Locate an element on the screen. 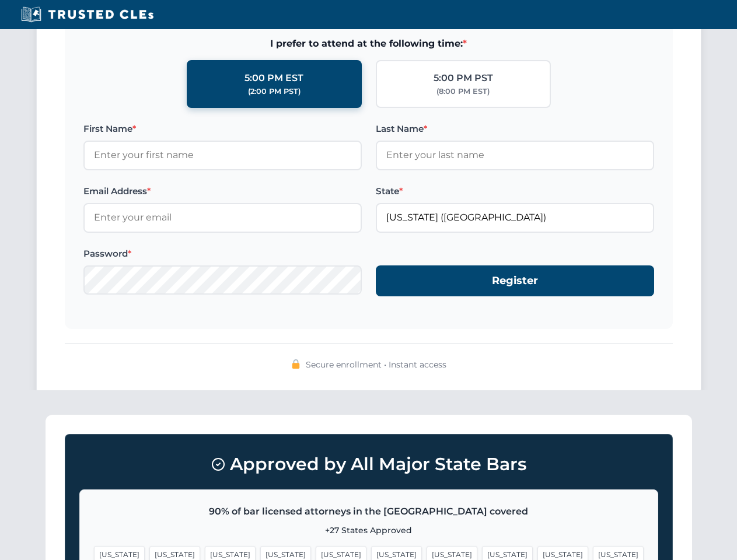  input: Florida (FL) is located at coordinates (515, 218).